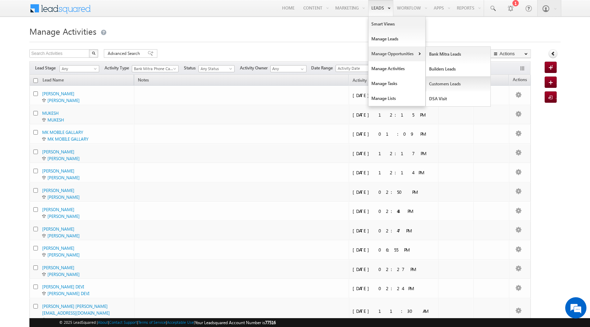 Image resolution: width=590 pixels, height=327 pixels. Describe the element at coordinates (167, 322) in the screenshot. I see `span: © 2025 LeadSquared | | | | |` at that location.